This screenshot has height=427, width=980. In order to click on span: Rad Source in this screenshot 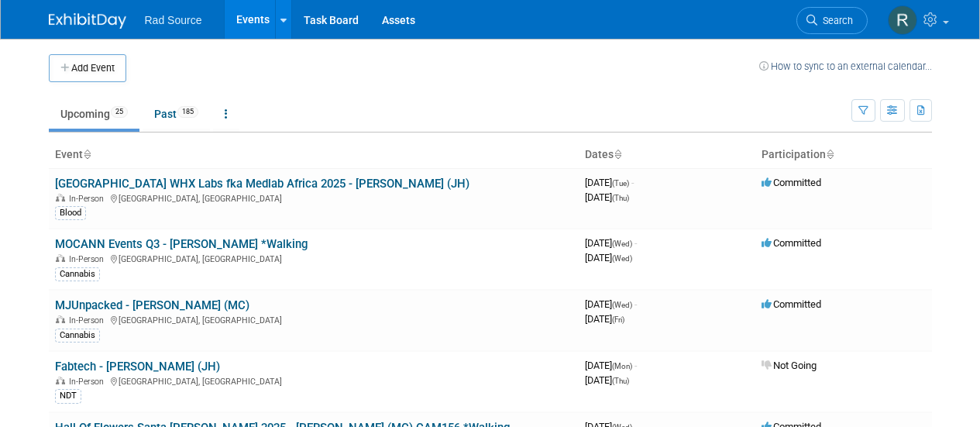, I will do `click(174, 20)`.